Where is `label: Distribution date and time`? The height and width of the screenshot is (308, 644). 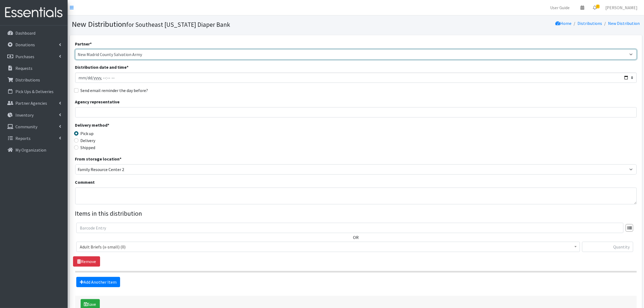 label: Distribution date and time is located at coordinates (102, 67).